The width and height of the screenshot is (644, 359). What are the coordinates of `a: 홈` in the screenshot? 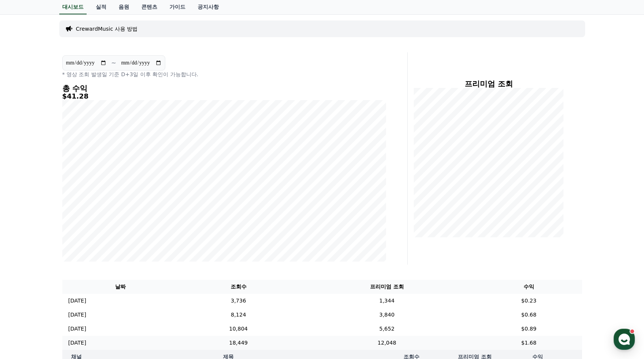 It's located at (26, 250).